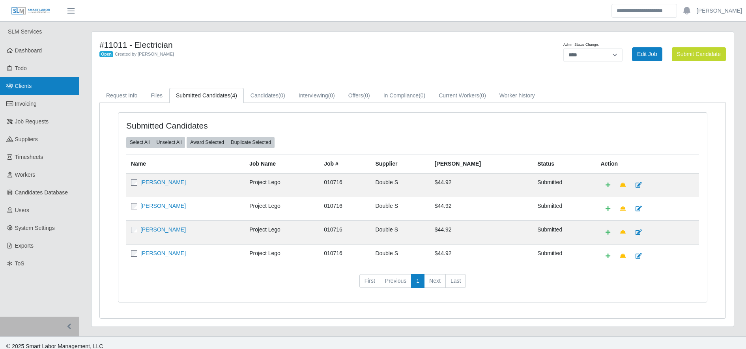 This screenshot has height=349, width=746. I want to click on span: ToS, so click(20, 263).